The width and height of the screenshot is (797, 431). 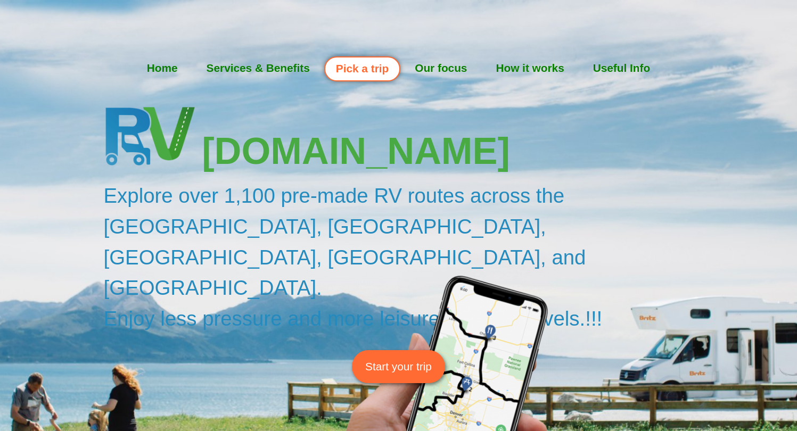 What do you see at coordinates (621, 68) in the screenshot?
I see `a: Useful Info` at bounding box center [621, 68].